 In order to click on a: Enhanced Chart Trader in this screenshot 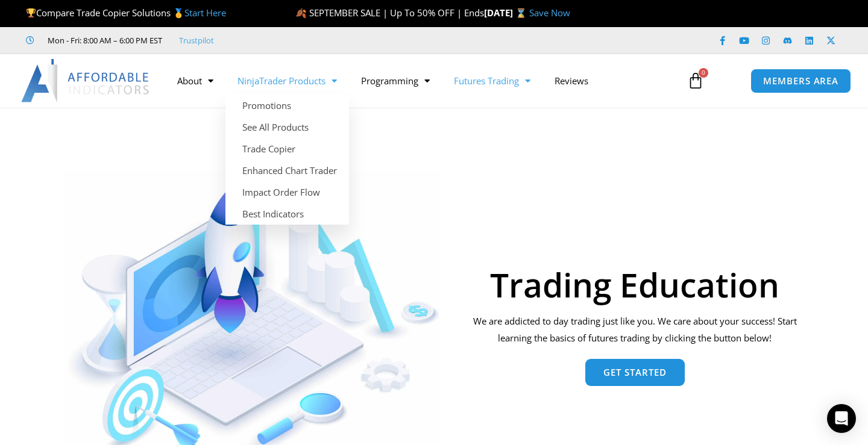, I will do `click(287, 170)`.